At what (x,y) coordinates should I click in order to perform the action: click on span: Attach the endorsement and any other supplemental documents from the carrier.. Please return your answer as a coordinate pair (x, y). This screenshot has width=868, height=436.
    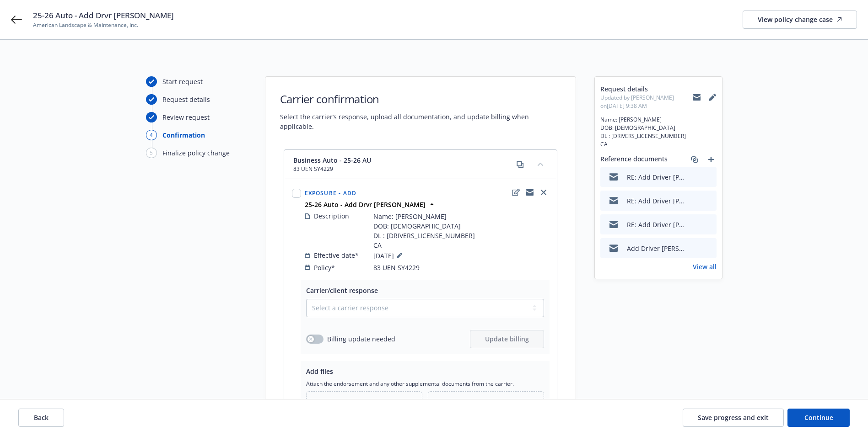
    Looking at the image, I should click on (425, 383).